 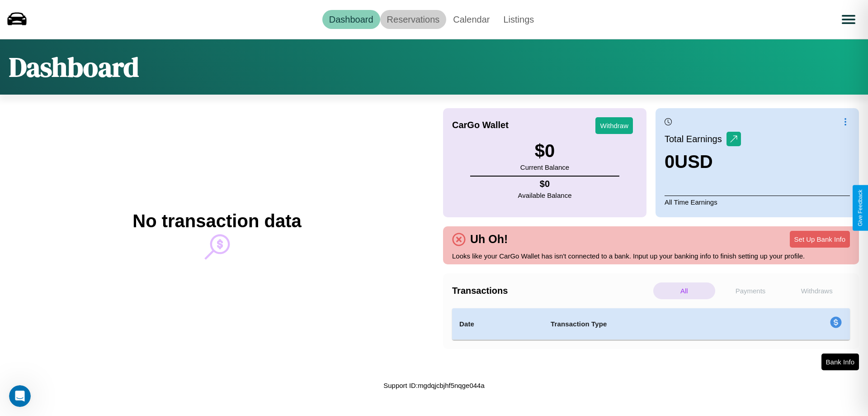 I want to click on h4: Transaction Type, so click(x=653, y=324).